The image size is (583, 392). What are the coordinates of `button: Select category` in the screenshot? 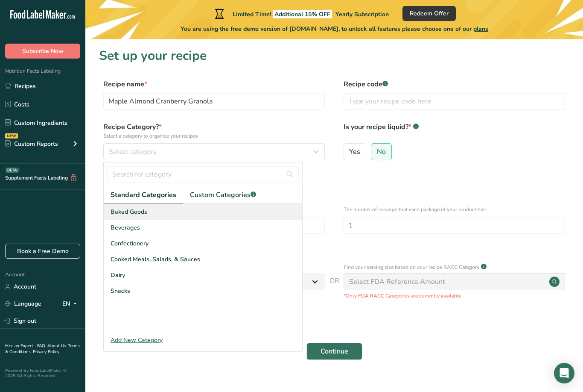 It's located at (214, 152).